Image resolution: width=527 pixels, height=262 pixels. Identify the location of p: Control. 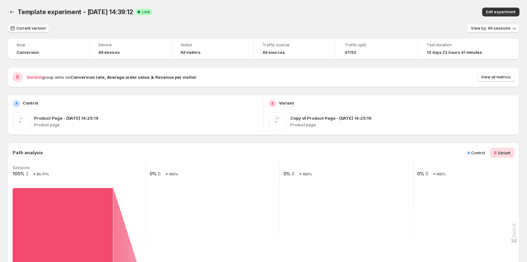
(30, 103).